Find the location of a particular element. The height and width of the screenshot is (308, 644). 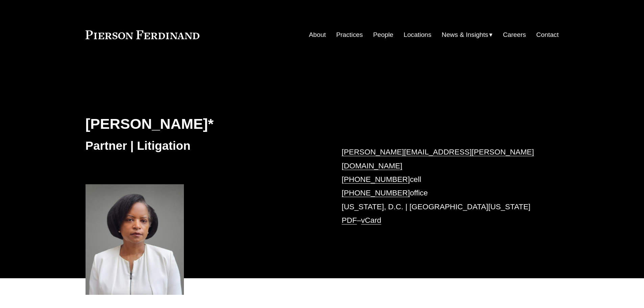

a: Careers is located at coordinates (515, 35).